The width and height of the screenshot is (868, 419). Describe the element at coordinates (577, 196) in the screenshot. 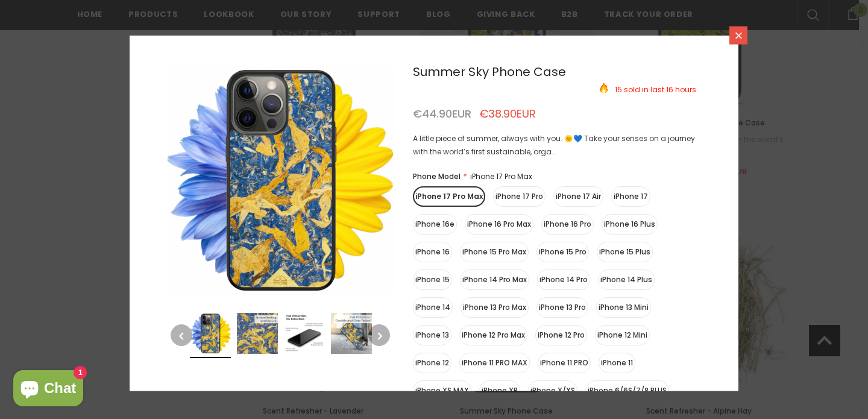

I see `label: iPhone 17 Air` at that location.